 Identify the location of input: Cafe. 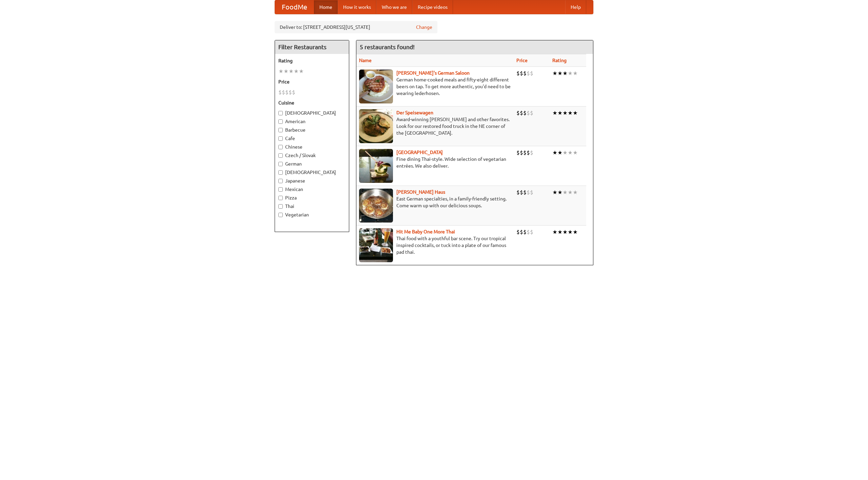
(280, 138).